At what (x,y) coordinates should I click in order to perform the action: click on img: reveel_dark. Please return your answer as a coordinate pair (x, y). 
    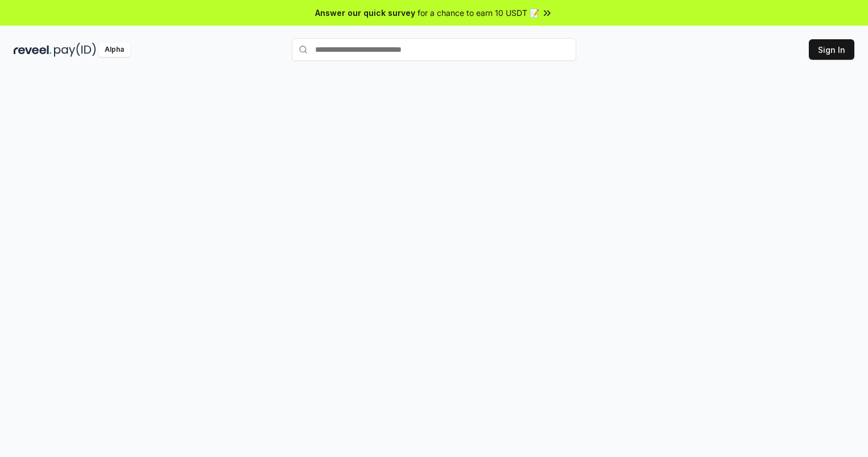
    Looking at the image, I should click on (32, 49).